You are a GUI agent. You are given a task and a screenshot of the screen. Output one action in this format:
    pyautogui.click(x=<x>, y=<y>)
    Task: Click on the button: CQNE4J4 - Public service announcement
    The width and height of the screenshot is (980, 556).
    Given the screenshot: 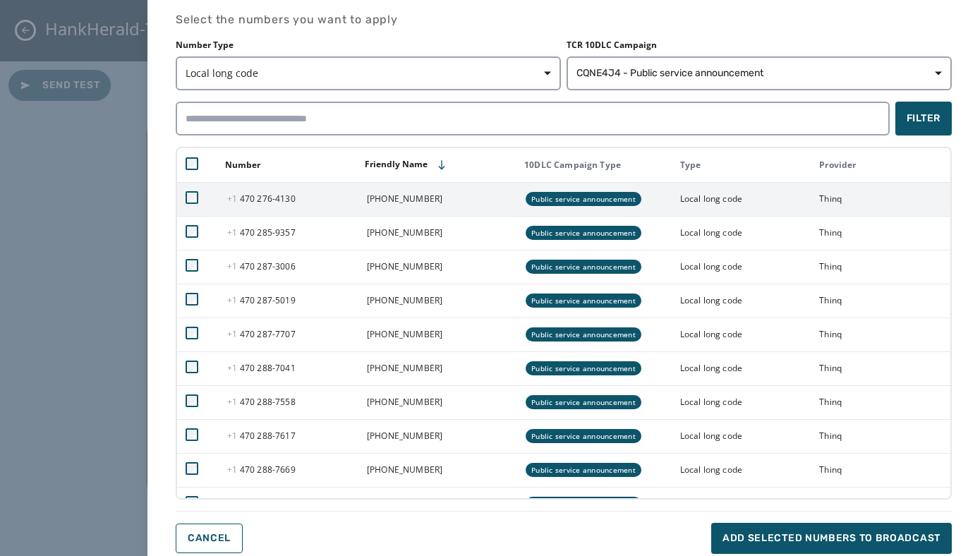 What is the action you would take?
    pyautogui.click(x=759, y=74)
    